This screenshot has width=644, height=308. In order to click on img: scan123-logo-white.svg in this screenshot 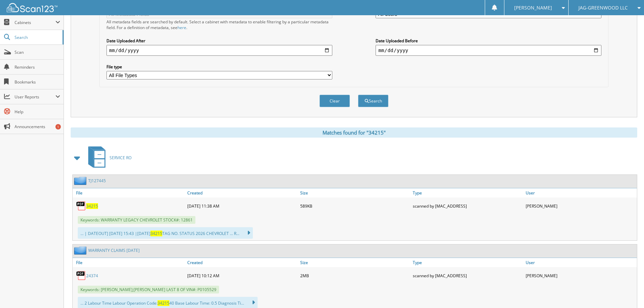, I will do `click(32, 7)`.